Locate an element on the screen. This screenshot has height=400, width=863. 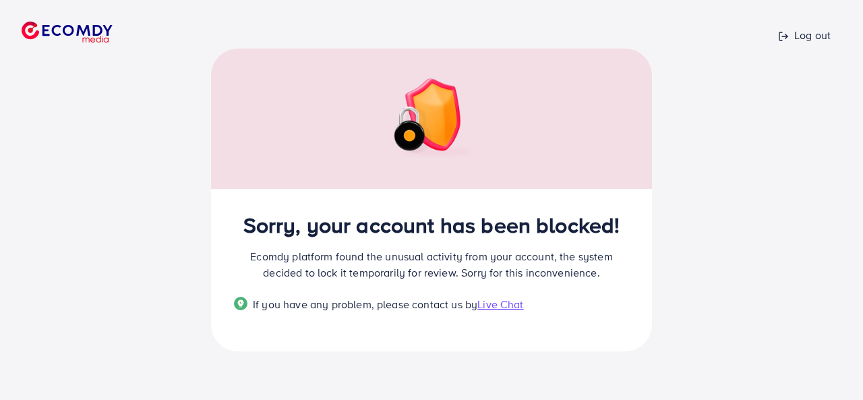
p: Log out is located at coordinates (804, 35).